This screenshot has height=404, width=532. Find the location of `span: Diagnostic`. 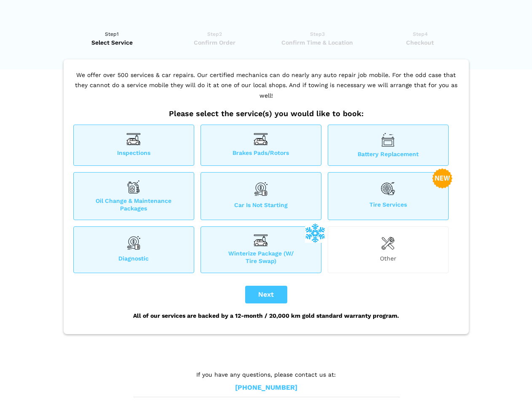

span: Diagnostic is located at coordinates (134, 260).